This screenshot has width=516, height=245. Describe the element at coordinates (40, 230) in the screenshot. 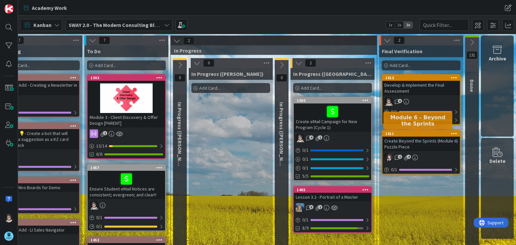

I see `div: Lesson Add - LI Sales Navigator` at that location.